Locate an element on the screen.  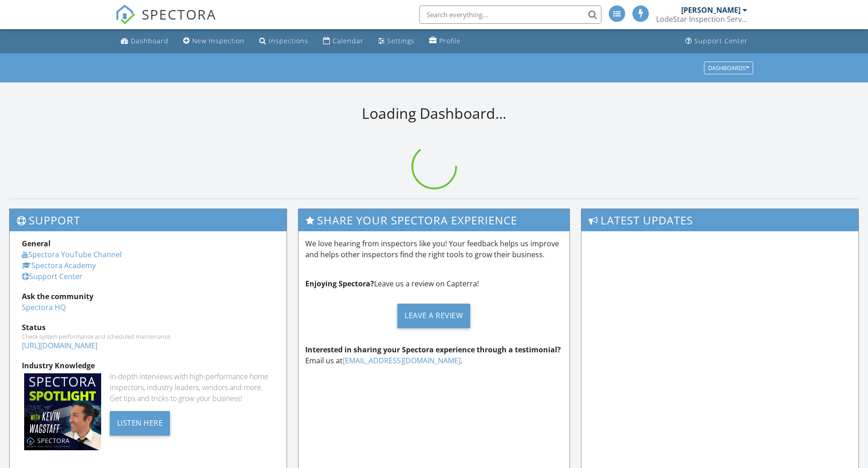
div: Industry Knowledge is located at coordinates (148, 365).